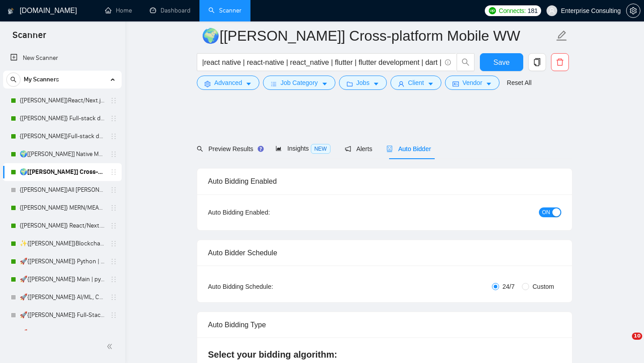 The image size is (644, 363). Describe the element at coordinates (385, 252) in the screenshot. I see `div: Auto Bidder Schedule` at that location.